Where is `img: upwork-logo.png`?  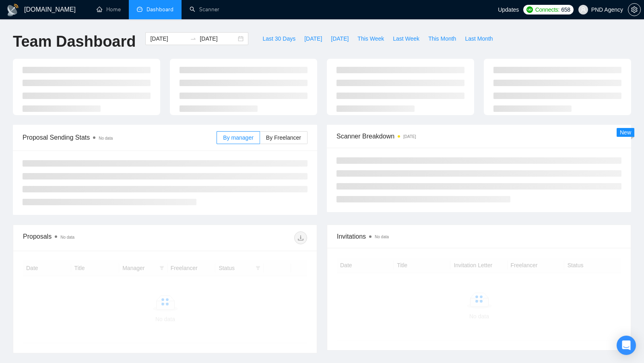 img: upwork-logo.png is located at coordinates (530, 10).